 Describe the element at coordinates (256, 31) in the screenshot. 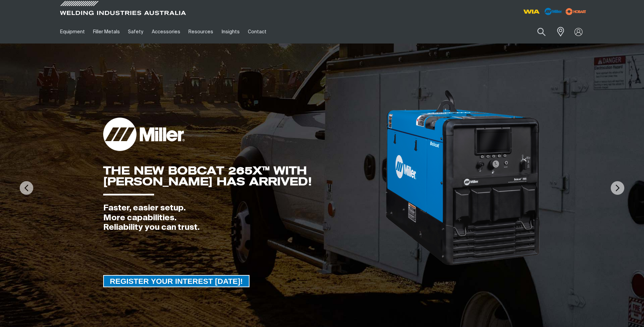

I see `nav: Main` at that location.